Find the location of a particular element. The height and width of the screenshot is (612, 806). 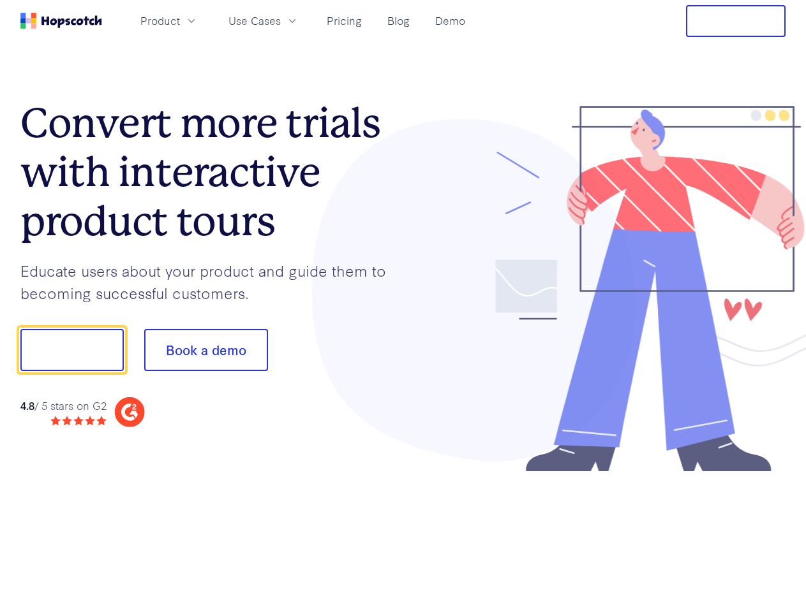

button: Use Cases is located at coordinates (263, 20).